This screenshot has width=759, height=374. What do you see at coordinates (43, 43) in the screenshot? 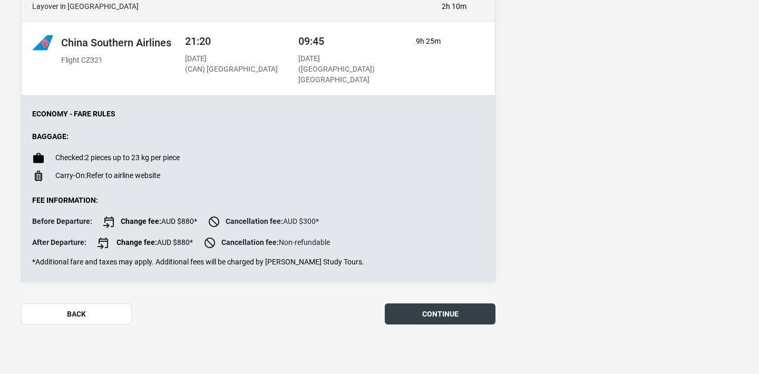
I see `img: China Southern Airlines` at bounding box center [43, 43].